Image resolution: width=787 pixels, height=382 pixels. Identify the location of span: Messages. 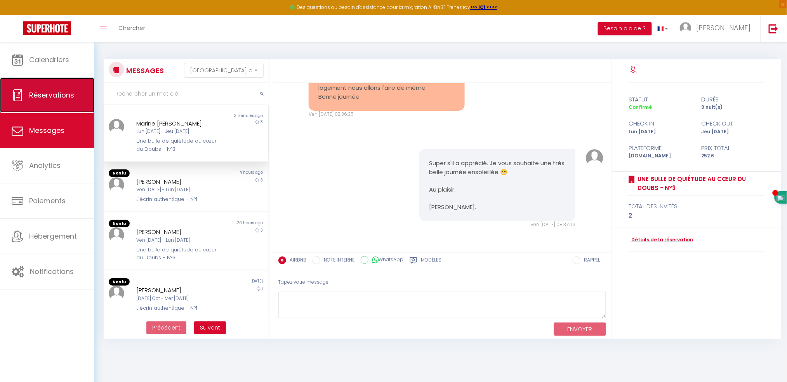
(47, 130).